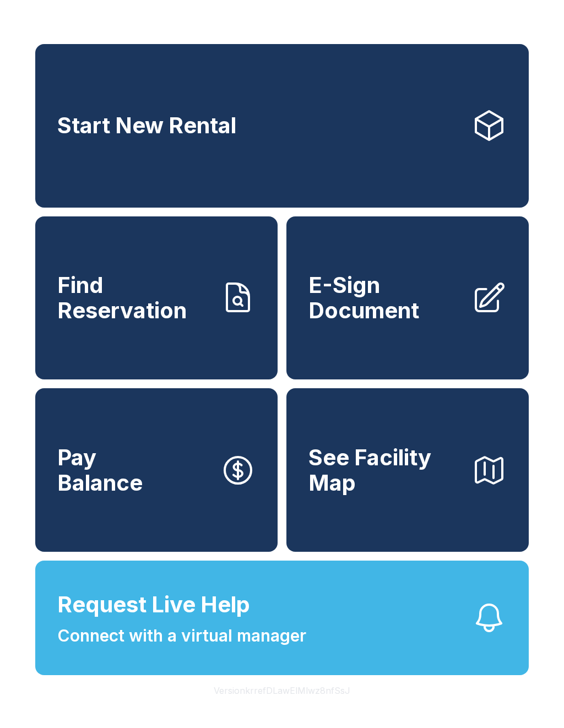  What do you see at coordinates (386, 297) in the screenshot?
I see `span: E-Sign Document` at bounding box center [386, 297].